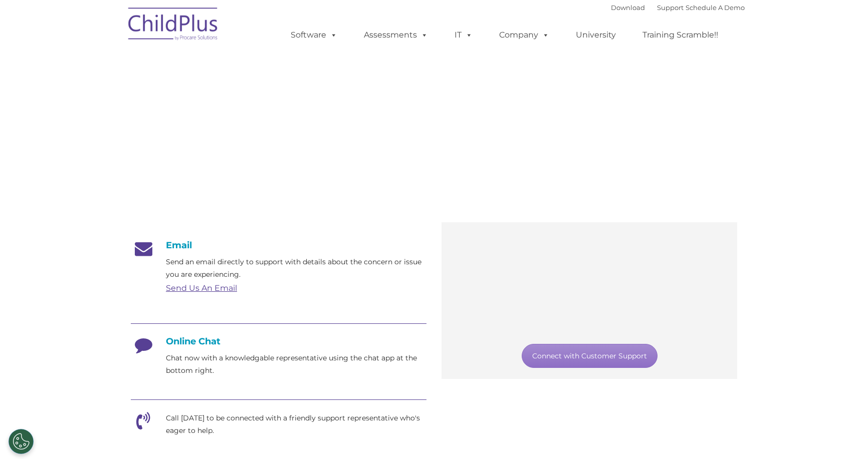  Describe the element at coordinates (242, 180) in the screenshot. I see `p: 8:30 a.m. to 6:30 p.m. ET 8:30 a.m. to 5:30 p.m. ET` at that location.